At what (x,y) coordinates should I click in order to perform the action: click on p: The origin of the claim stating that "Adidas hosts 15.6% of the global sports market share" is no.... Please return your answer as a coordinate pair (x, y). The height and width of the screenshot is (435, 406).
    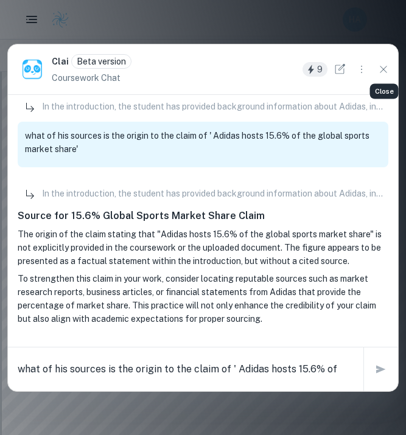
    Looking at the image, I should click on (203, 248).